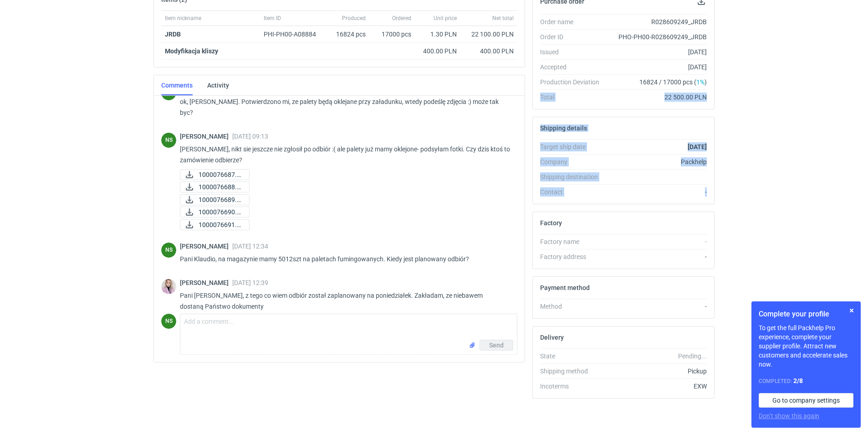  Describe the element at coordinates (272, 18) in the screenshot. I see `span: Item ID` at that location.